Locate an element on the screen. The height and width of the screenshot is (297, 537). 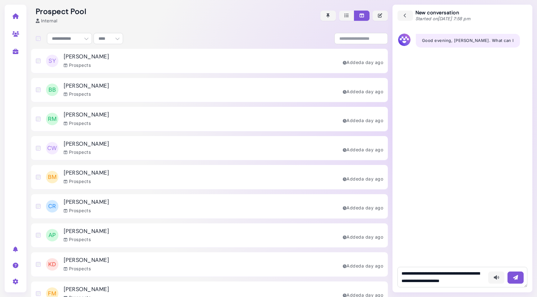
h2: Prospect Pool is located at coordinates (61, 12).